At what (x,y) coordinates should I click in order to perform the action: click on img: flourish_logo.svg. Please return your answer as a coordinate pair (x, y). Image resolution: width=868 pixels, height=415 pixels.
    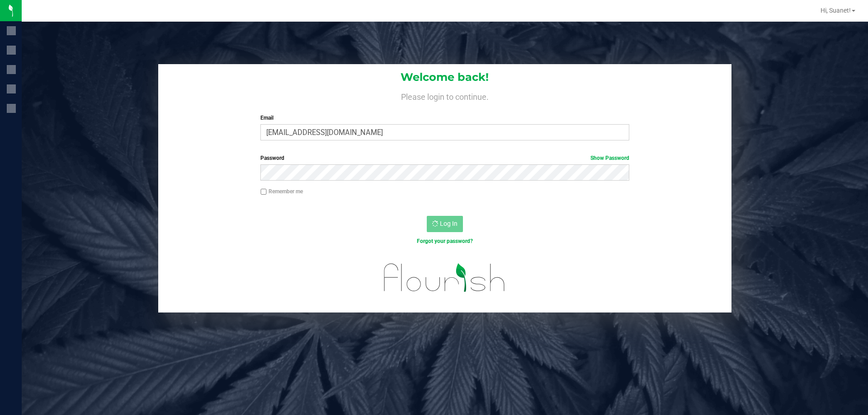
    Looking at the image, I should click on (444, 277).